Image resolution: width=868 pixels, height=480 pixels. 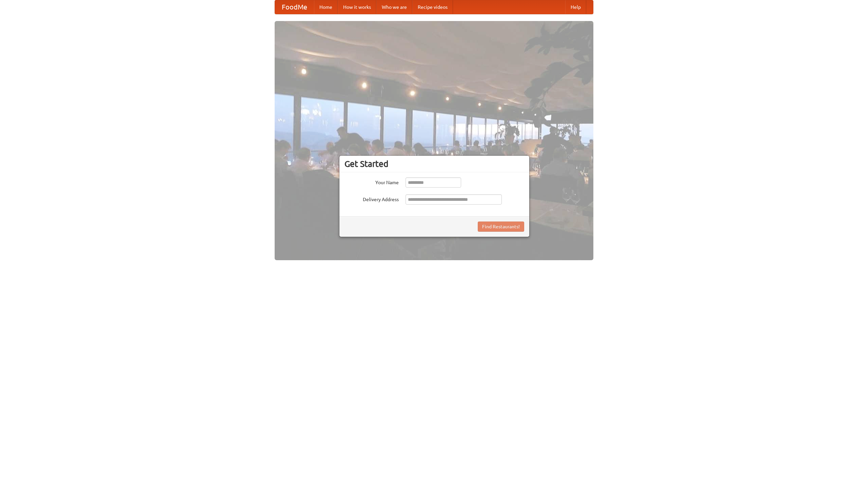 What do you see at coordinates (433, 7) in the screenshot?
I see `a: Recipe videos` at bounding box center [433, 7].